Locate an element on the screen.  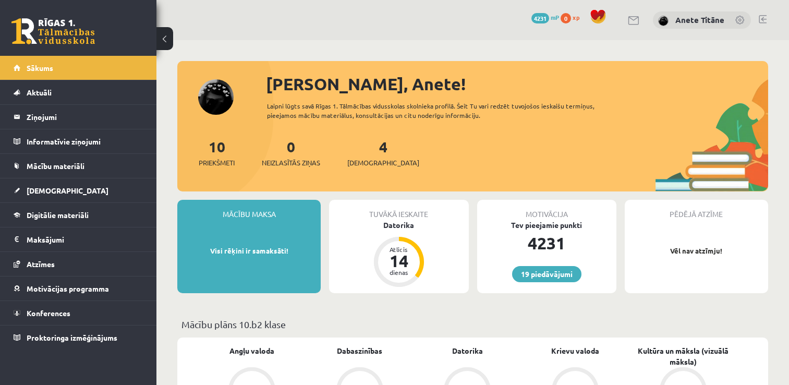
a: 4231 mP is located at coordinates (545, 17).